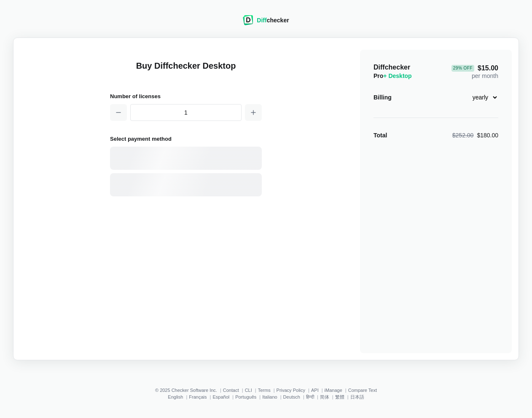 This screenshot has width=532, height=418. Describe the element at coordinates (393, 76) in the screenshot. I see `span: Pro` at that location.